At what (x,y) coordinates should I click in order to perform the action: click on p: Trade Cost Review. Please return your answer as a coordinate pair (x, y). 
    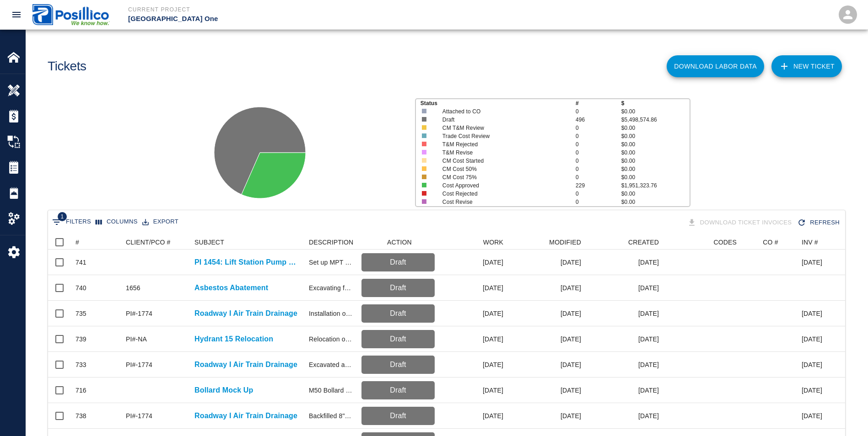
    Looking at the image, I should click on (502, 137).